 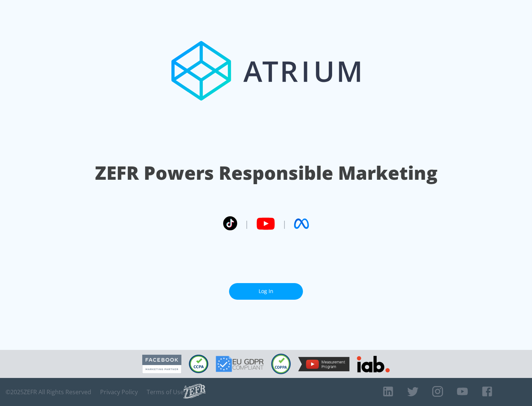 What do you see at coordinates (165, 392) in the screenshot?
I see `a: Terms of Use` at bounding box center [165, 392].